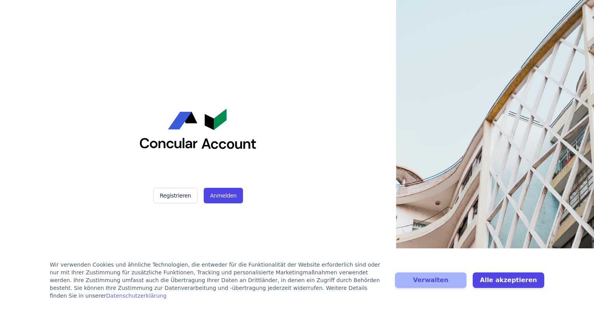  I want to click on button: Alle akzeptieren, so click(508, 281).